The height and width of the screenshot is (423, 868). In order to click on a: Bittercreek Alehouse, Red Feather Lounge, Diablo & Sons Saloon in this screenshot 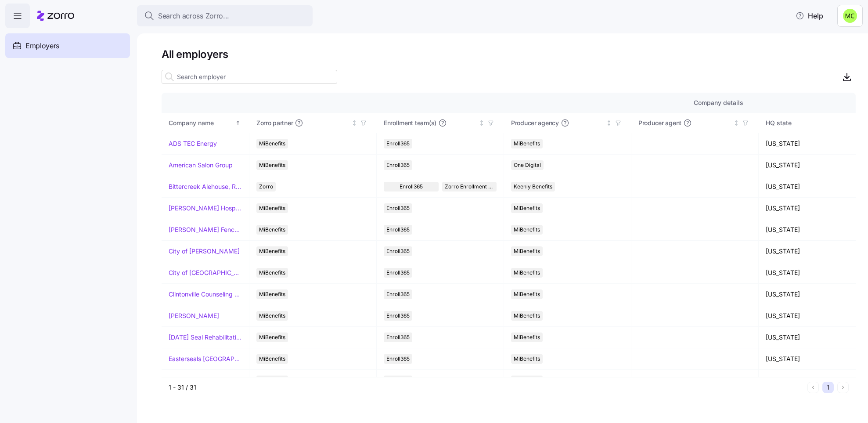, I will do `click(205, 187)`.